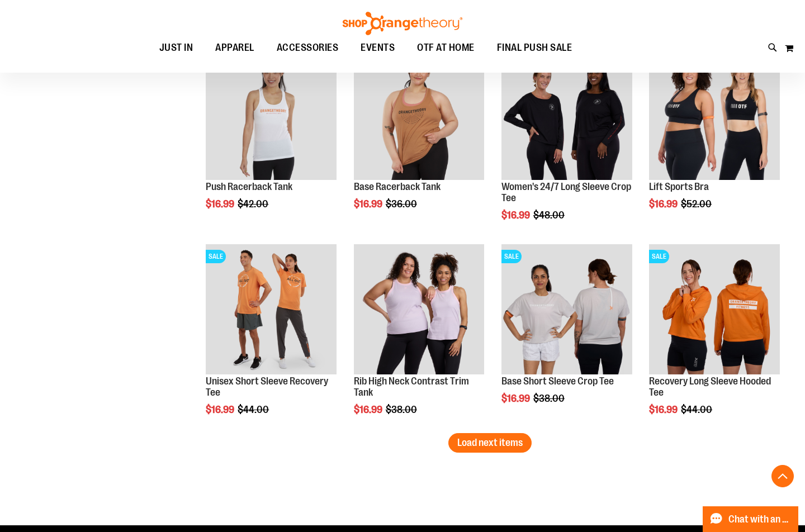 Image resolution: width=805 pixels, height=532 pixels. Describe the element at coordinates (235, 48) in the screenshot. I see `span: APPAREL` at that location.